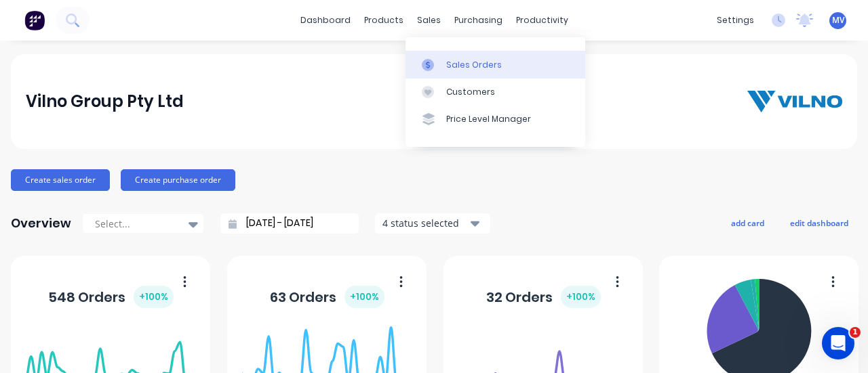  What do you see at coordinates (542, 20) in the screenshot?
I see `div: productivity` at bounding box center [542, 20].